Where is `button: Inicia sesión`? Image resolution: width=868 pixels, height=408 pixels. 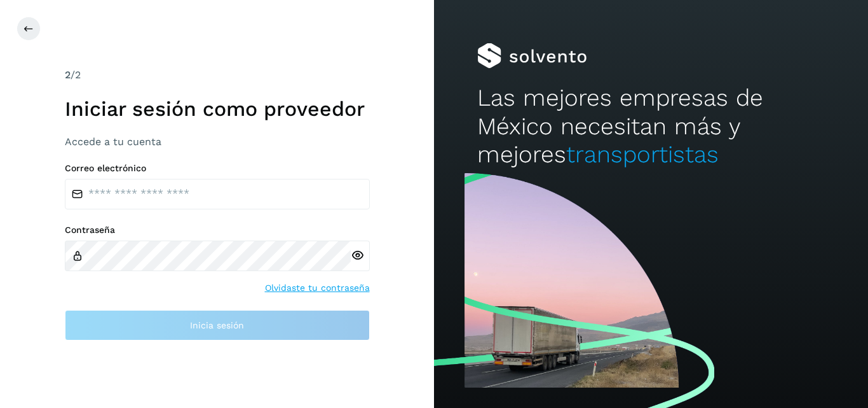
button: Inicia sesión is located at coordinates (217, 325).